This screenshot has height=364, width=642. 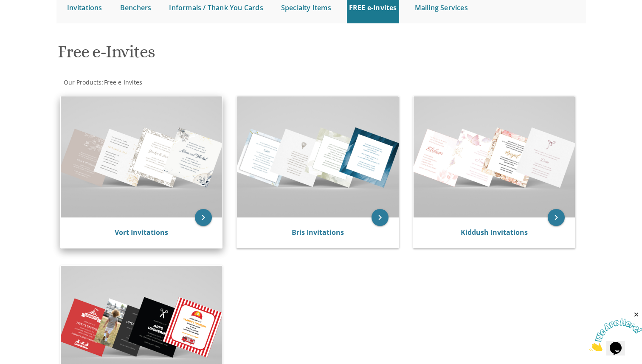 I want to click on img: Kiddush Invitations, so click(x=494, y=157).